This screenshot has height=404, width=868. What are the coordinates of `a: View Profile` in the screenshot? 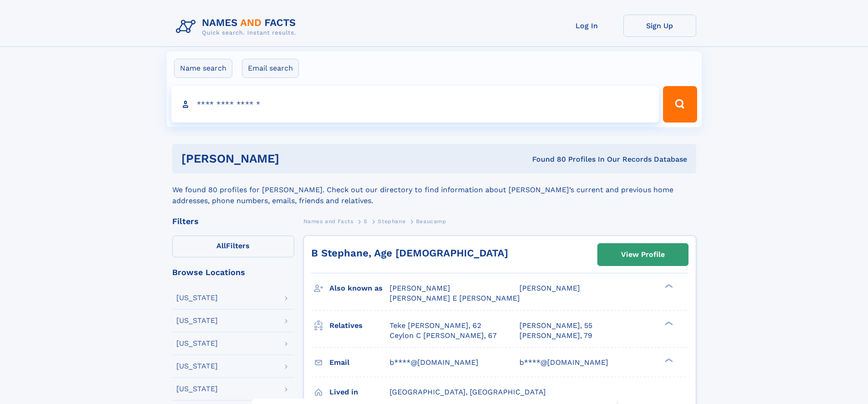 It's located at (643, 255).